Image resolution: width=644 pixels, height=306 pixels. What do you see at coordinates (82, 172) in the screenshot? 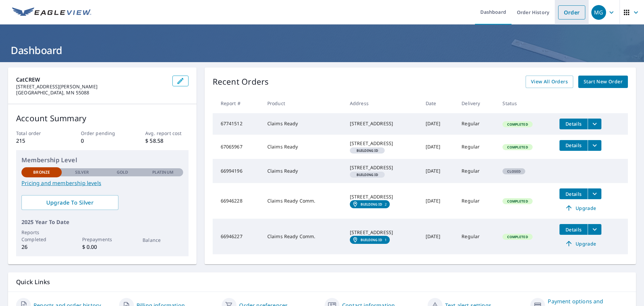
I see `p: Silver` at bounding box center [82, 172].